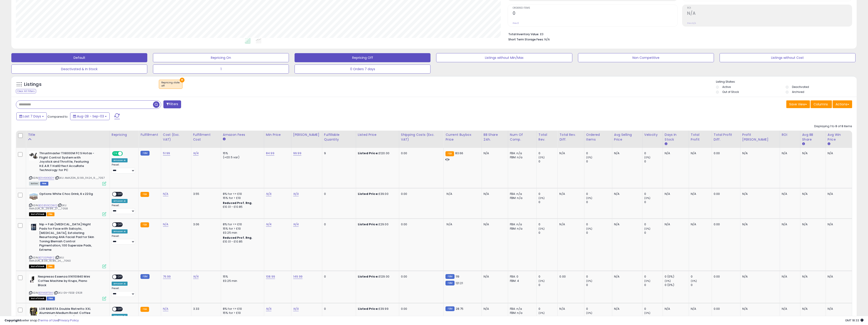 The height and width of the screenshot is (325, 868). What do you see at coordinates (666, 144) in the screenshot?
I see `small: Days In Stock.` at bounding box center [666, 144].